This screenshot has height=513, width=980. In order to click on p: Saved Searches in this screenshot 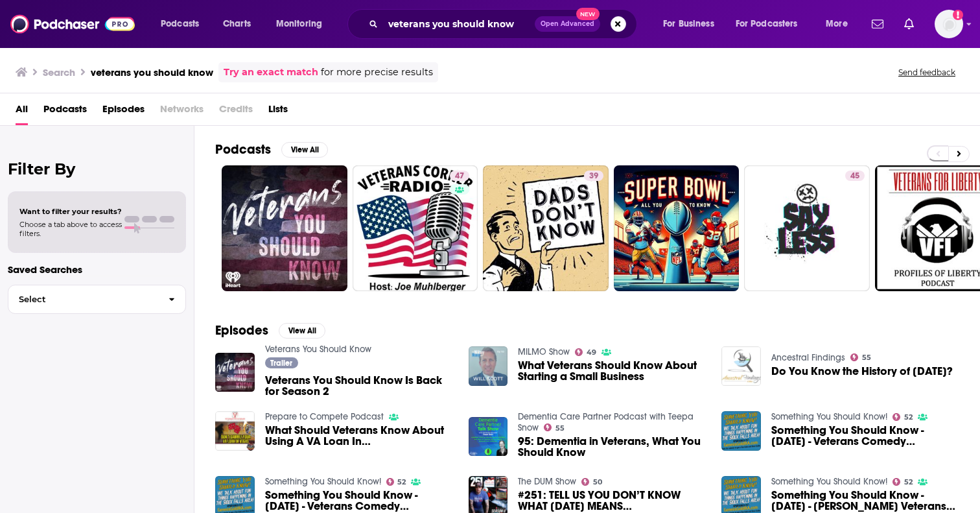, I will do `click(97, 269)`.